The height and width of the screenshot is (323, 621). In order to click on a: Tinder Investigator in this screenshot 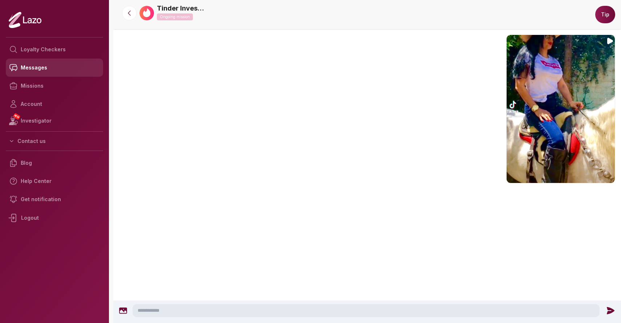, I will do `click(181, 8)`.